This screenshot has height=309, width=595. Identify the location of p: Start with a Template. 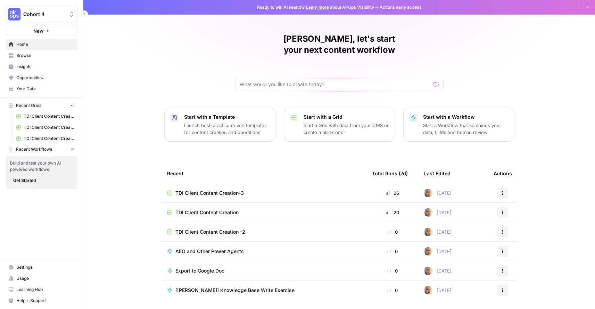
(227, 117).